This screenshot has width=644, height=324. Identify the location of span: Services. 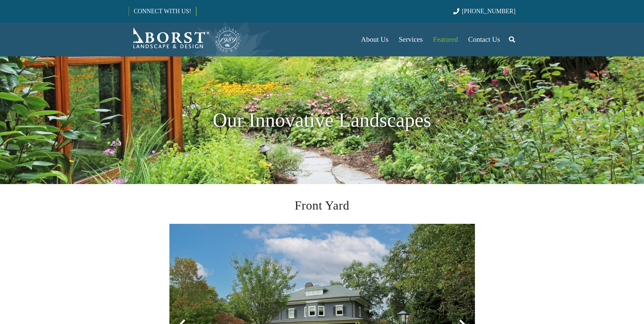
(411, 40).